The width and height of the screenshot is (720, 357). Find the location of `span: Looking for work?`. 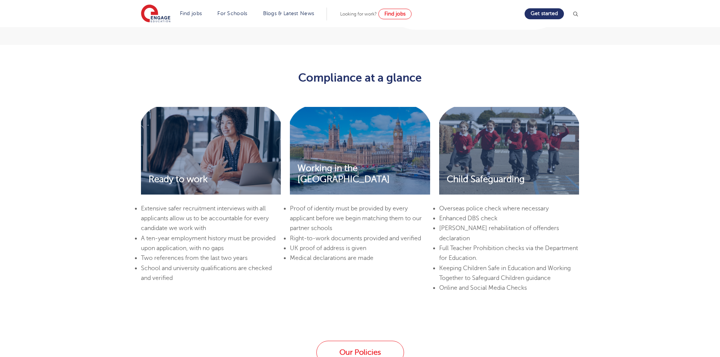

span: Looking for work? is located at coordinates (358, 14).